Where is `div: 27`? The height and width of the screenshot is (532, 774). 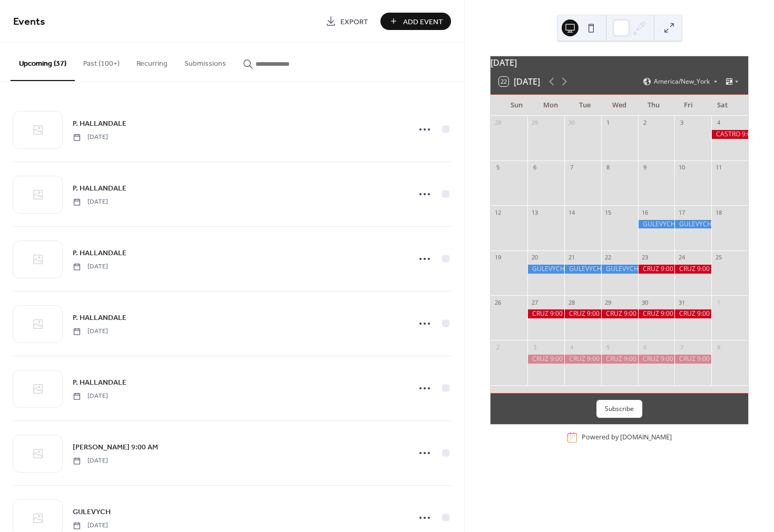 div: 27 is located at coordinates (534, 302).